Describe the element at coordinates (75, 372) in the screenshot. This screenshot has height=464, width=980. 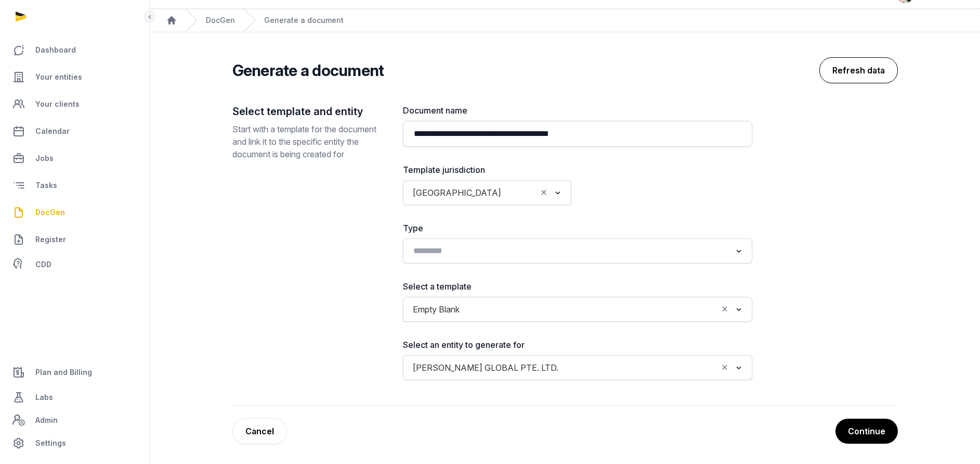
I see `a: Plan and Billing` at that location.